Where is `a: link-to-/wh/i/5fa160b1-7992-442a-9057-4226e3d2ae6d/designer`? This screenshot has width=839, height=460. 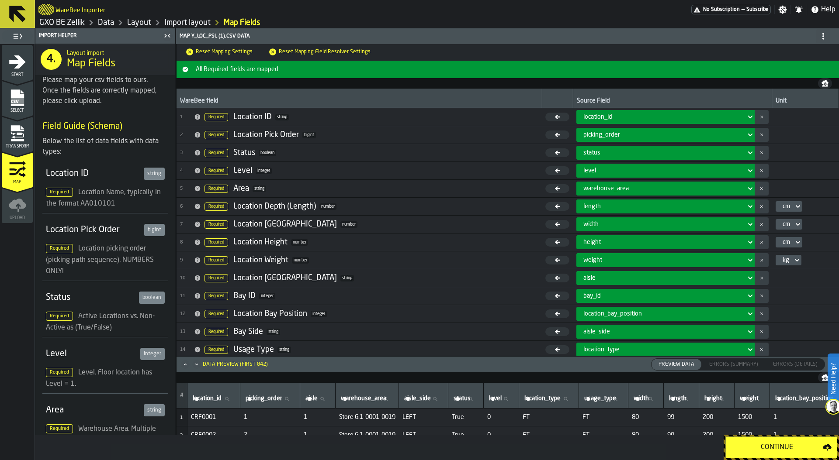
a: link-to-/wh/i/5fa160b1-7992-442a-9057-4226e3d2ae6d/designer is located at coordinates (139, 23).